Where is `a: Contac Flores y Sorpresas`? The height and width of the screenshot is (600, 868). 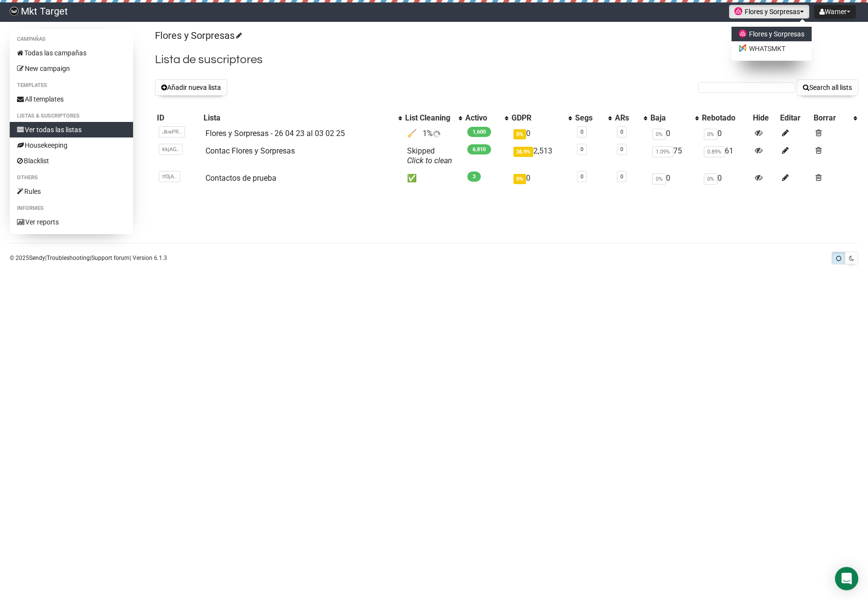 a: Contac Flores y Sorpresas is located at coordinates (250, 150).